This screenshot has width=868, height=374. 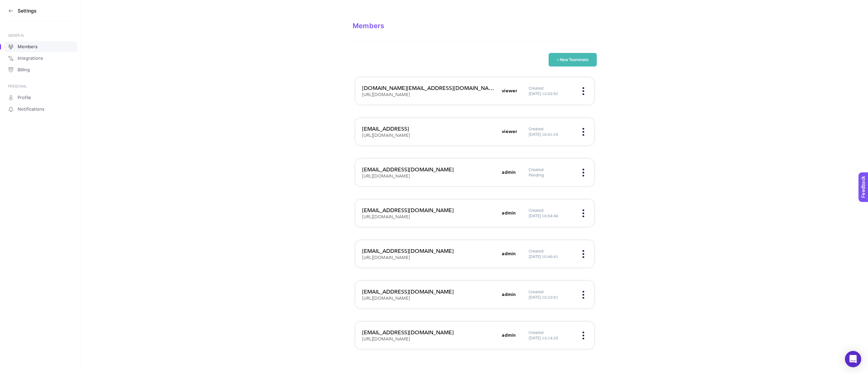 I want to click on a: Integrations, so click(x=41, y=58).